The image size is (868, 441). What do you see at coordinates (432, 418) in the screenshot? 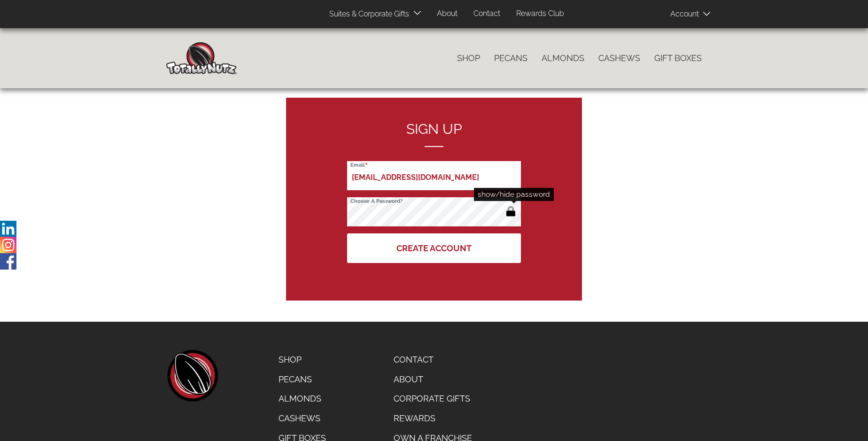
I see `a: Rewards` at bounding box center [432, 418].